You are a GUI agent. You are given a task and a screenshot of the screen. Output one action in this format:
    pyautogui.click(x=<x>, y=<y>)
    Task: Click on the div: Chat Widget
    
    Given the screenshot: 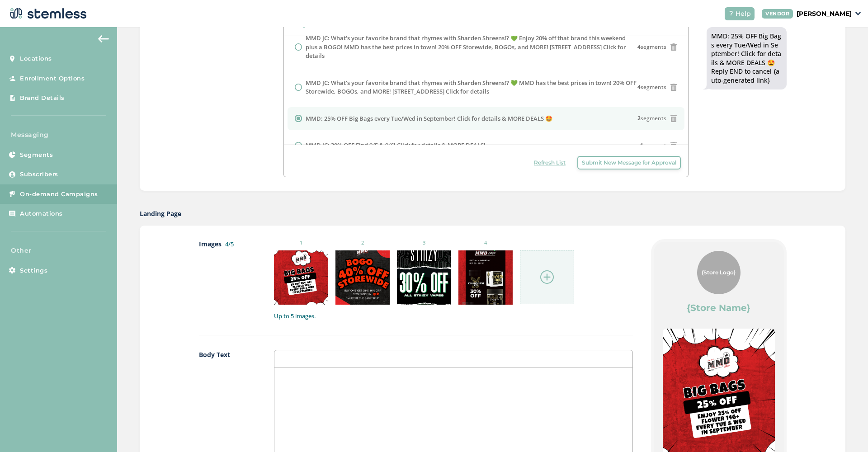 What is the action you would take?
    pyautogui.click(x=845, y=430)
    